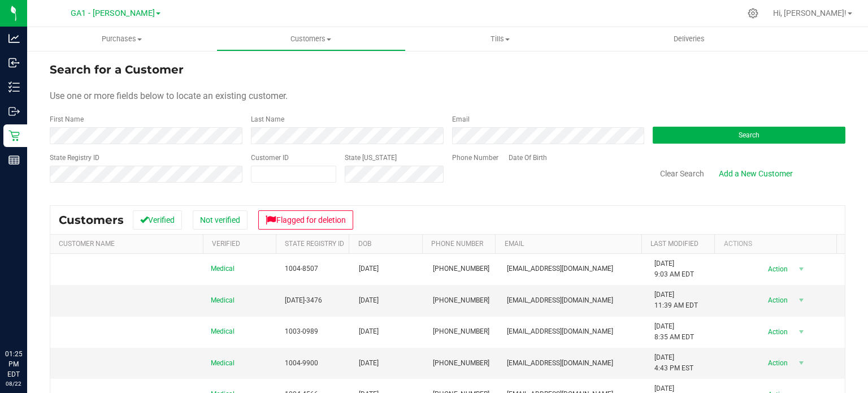  Describe the element at coordinates (14, 38) in the screenshot. I see `inline-svg: Analytics` at that location.